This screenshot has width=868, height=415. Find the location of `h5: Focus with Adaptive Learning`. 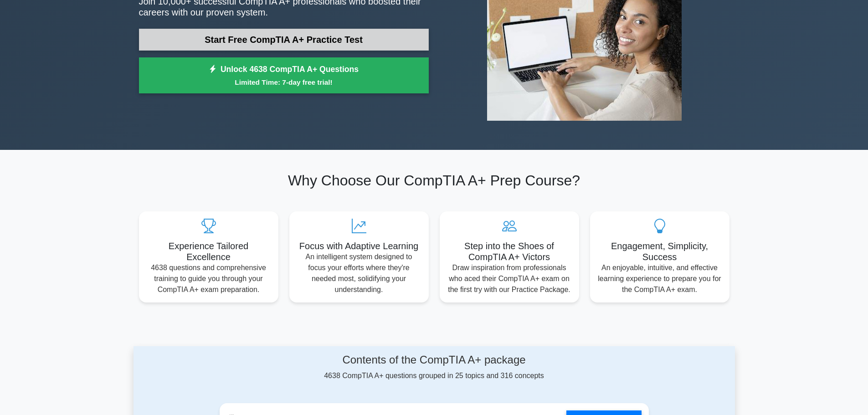

h5: Focus with Adaptive Learning is located at coordinates (359, 246).